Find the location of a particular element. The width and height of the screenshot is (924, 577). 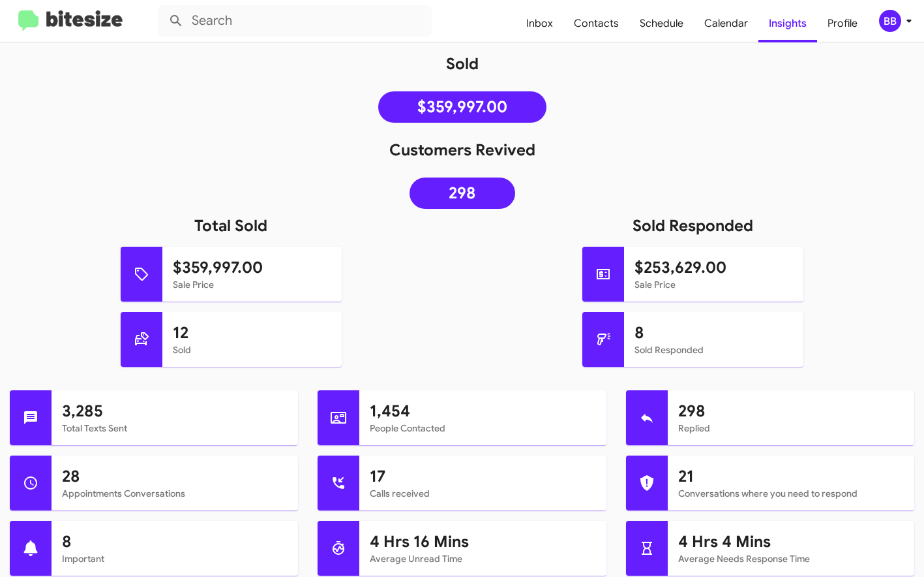

h1: 1,454 is located at coordinates (483, 411).